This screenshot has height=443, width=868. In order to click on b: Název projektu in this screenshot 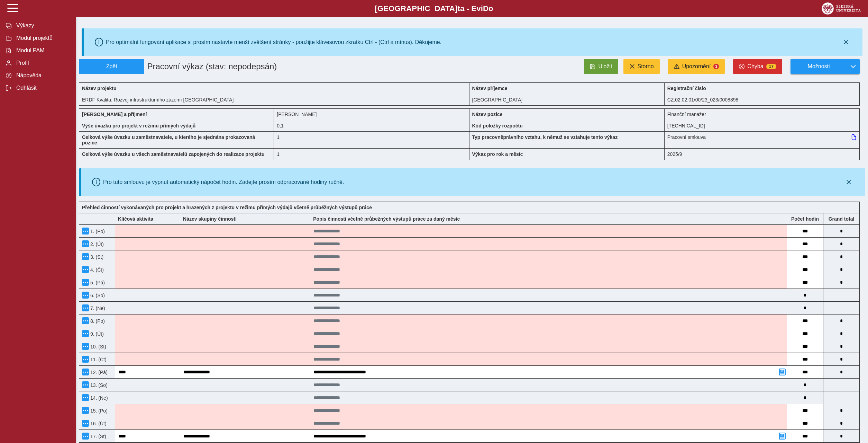, I will do `click(99, 88)`.